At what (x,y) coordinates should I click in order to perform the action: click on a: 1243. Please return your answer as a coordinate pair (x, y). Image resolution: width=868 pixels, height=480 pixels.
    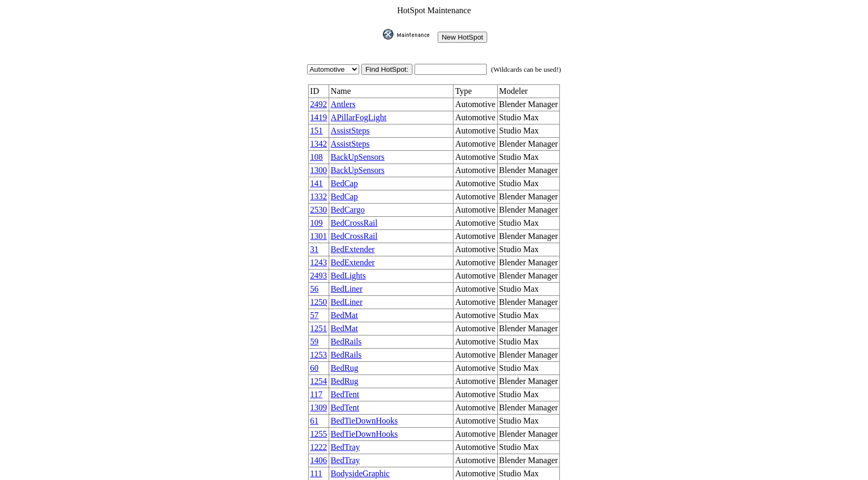
    Looking at the image, I should click on (319, 262).